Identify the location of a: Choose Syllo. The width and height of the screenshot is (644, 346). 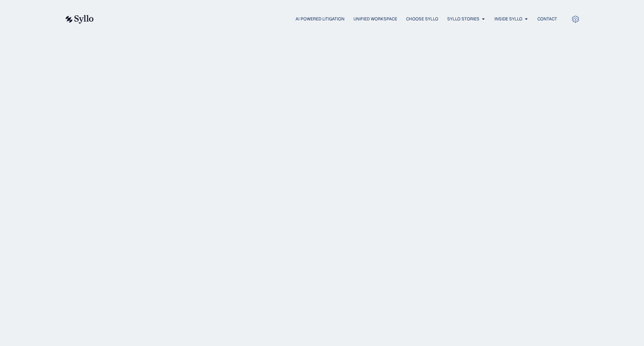
(423, 19).